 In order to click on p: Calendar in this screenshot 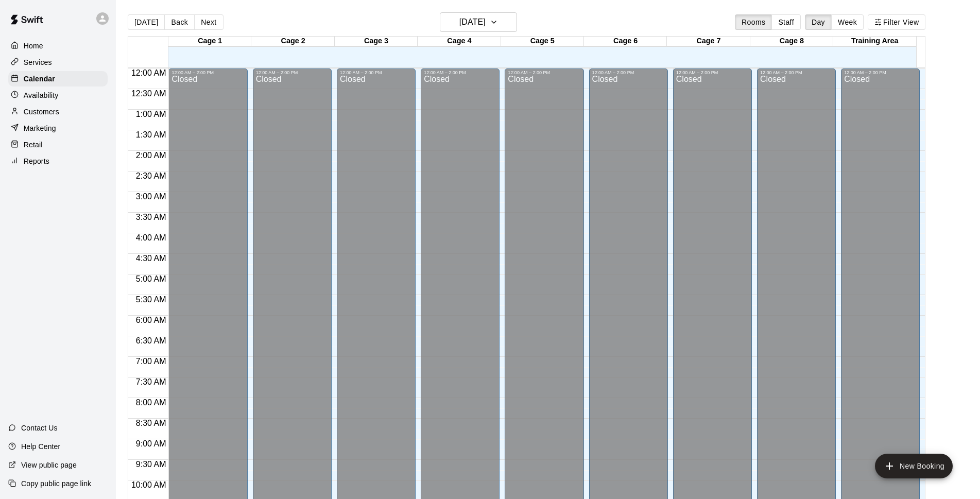, I will do `click(39, 78)`.